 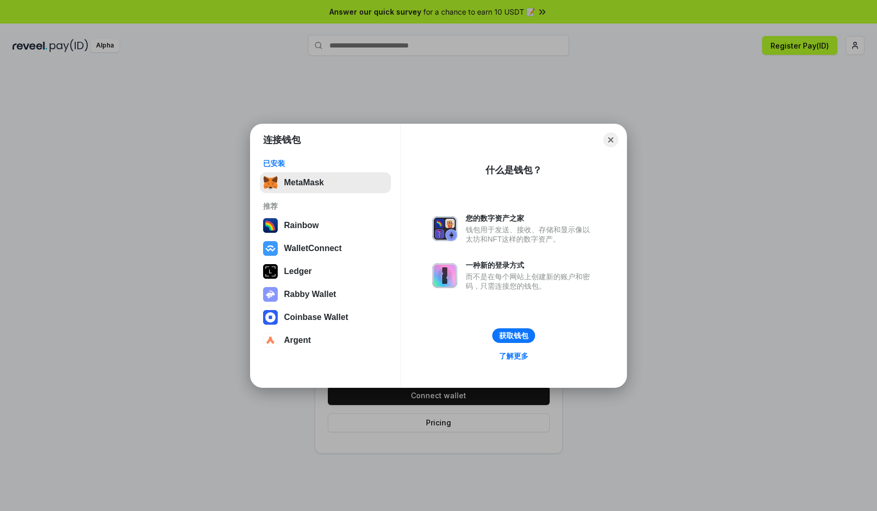 I want to click on div: MetaMask, so click(x=304, y=183).